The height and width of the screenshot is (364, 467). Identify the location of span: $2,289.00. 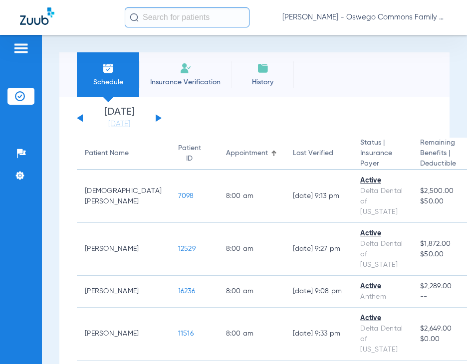
(439, 286).